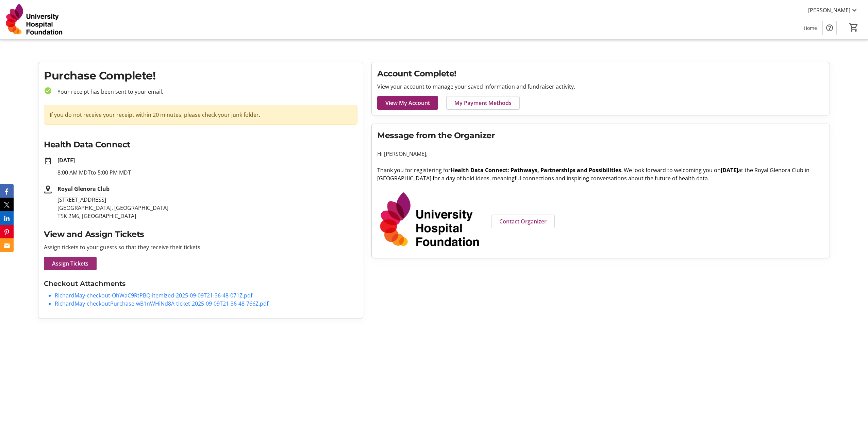 This screenshot has width=868, height=436. Describe the element at coordinates (153, 296) in the screenshot. I see `a: RichardMay-checkout-OhWaC9RtPBQ-itemized-2025-09-09T21-36-48-071Z.pdf` at that location.